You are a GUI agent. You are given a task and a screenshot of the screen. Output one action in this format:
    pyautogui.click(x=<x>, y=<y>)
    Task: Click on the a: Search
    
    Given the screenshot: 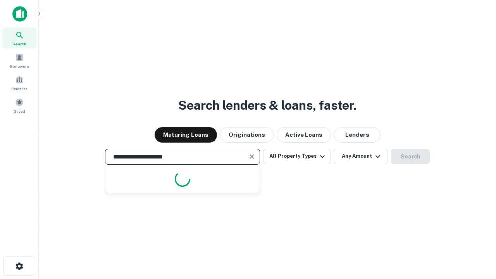 What is the action you would take?
    pyautogui.click(x=19, y=38)
    